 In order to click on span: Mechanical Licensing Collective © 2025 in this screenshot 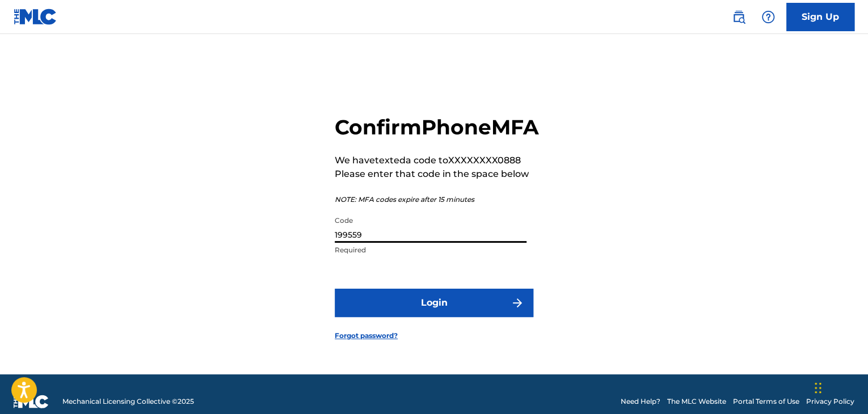, I will do `click(128, 402)`.